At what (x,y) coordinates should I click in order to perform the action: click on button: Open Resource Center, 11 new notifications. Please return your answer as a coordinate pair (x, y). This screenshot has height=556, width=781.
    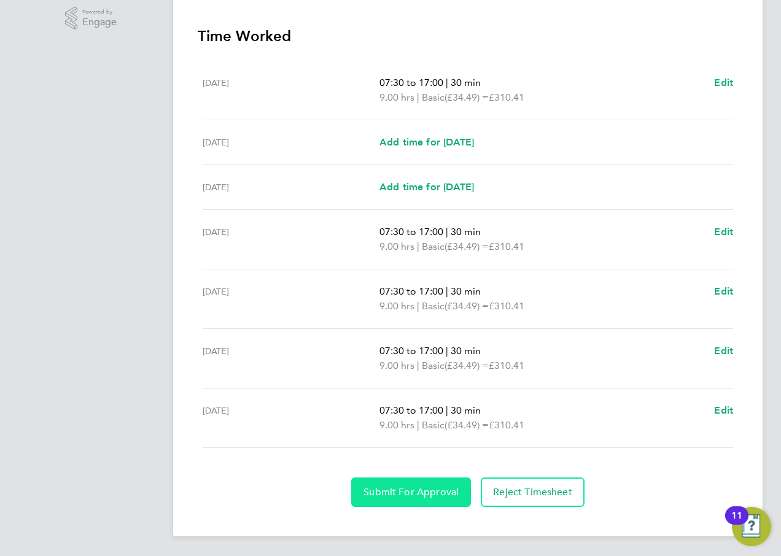
    Looking at the image, I should click on (752, 527).